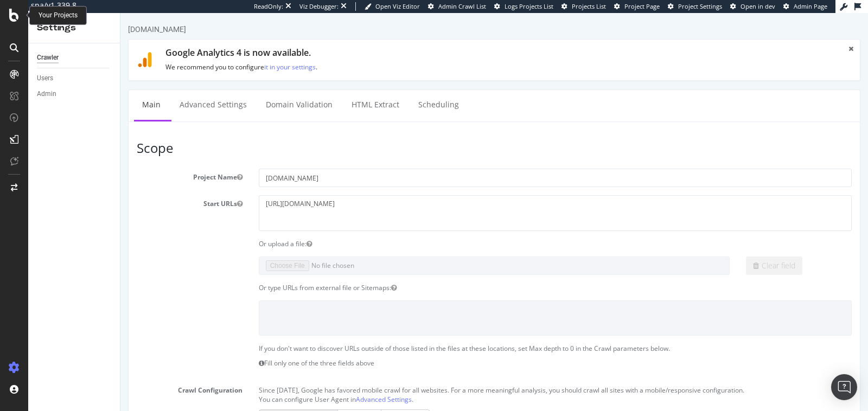  Describe the element at coordinates (48, 58) in the screenshot. I see `div: Crawler` at that location.